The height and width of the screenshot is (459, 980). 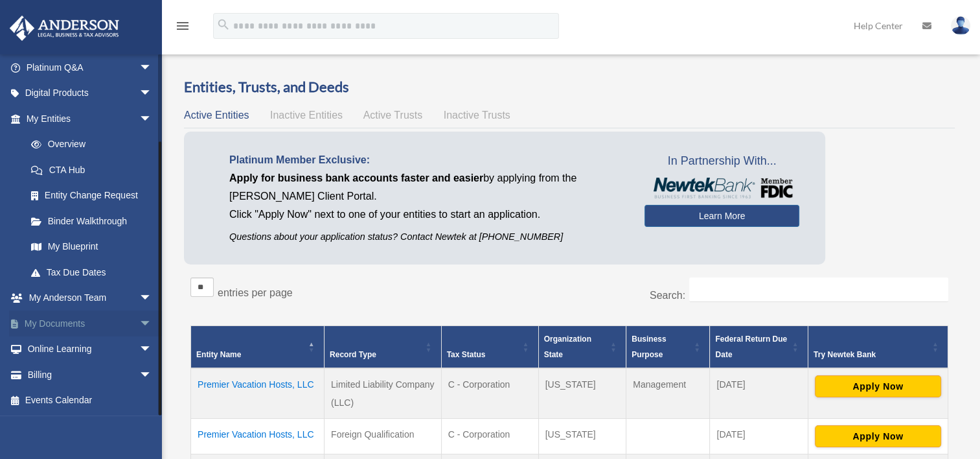 I want to click on th: Federal Return Due Date: Activate to sort, so click(x=759, y=347).